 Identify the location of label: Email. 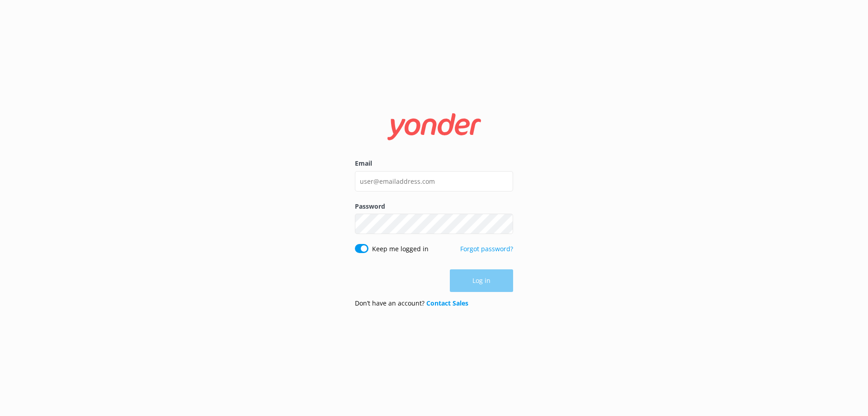
(434, 163).